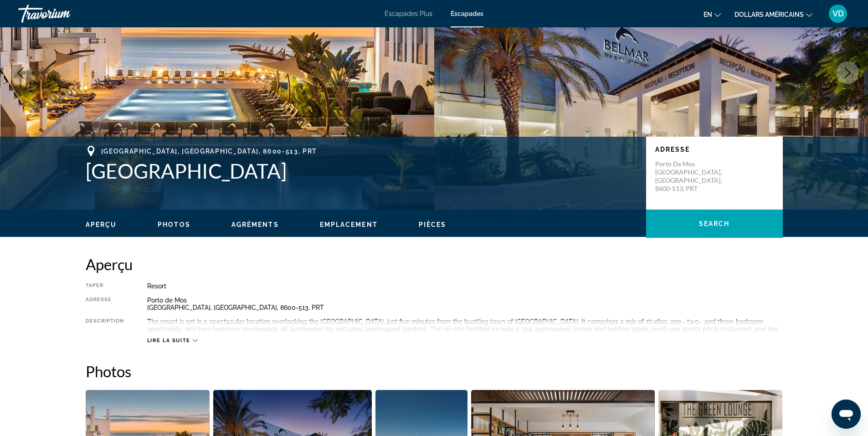 This screenshot has height=436, width=868. Describe the element at coordinates (769, 15) in the screenshot. I see `font: dollars américains` at that location.